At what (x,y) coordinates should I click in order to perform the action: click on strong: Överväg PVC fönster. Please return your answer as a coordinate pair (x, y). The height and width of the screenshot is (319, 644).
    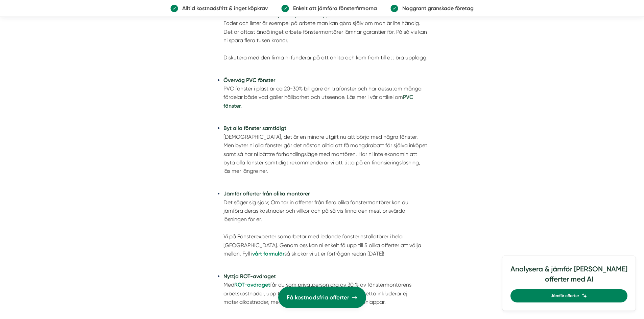
    Looking at the image, I should click on (249, 80).